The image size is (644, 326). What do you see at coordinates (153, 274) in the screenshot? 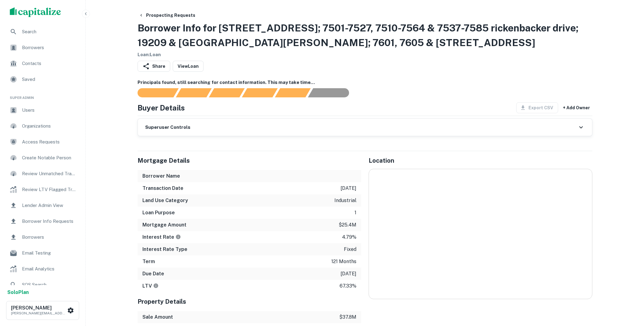
I see `h6: Due Date` at bounding box center [153, 274].